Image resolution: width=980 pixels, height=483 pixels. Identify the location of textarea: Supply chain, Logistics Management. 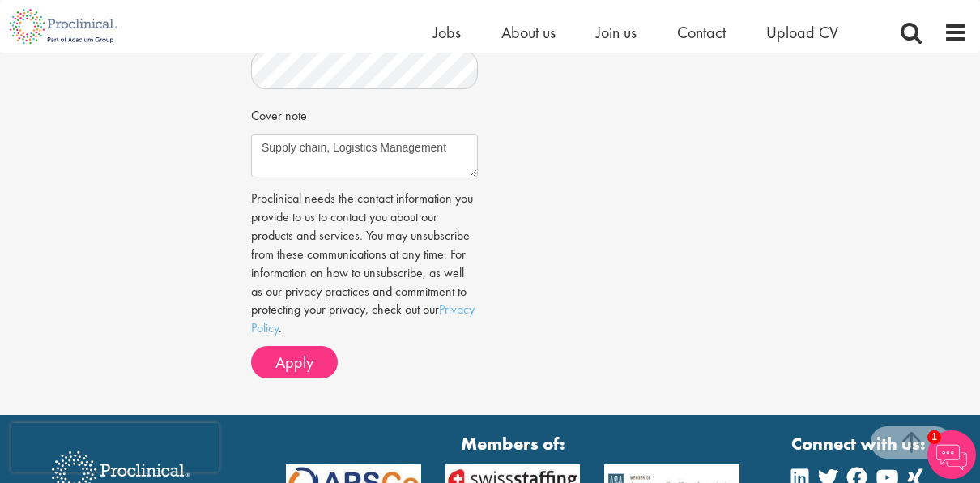
(364, 155).